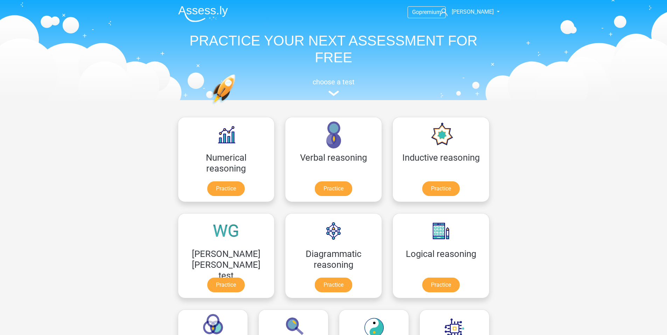  Describe the element at coordinates (334, 93) in the screenshot. I see `img: assessment` at that location.